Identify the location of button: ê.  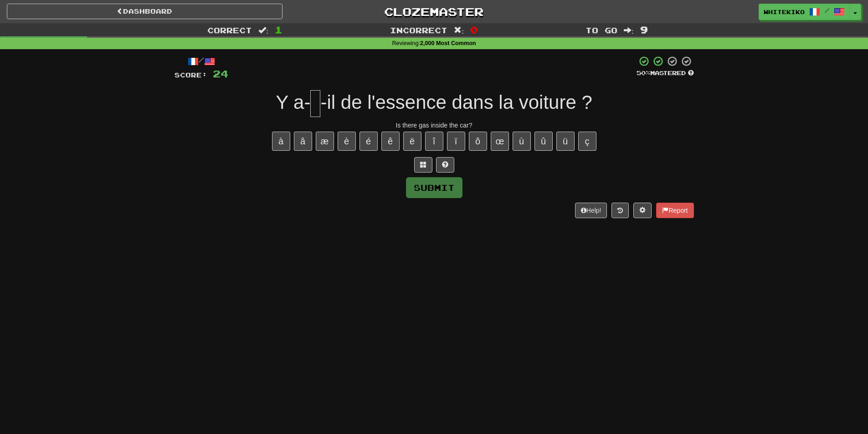
(390, 141).